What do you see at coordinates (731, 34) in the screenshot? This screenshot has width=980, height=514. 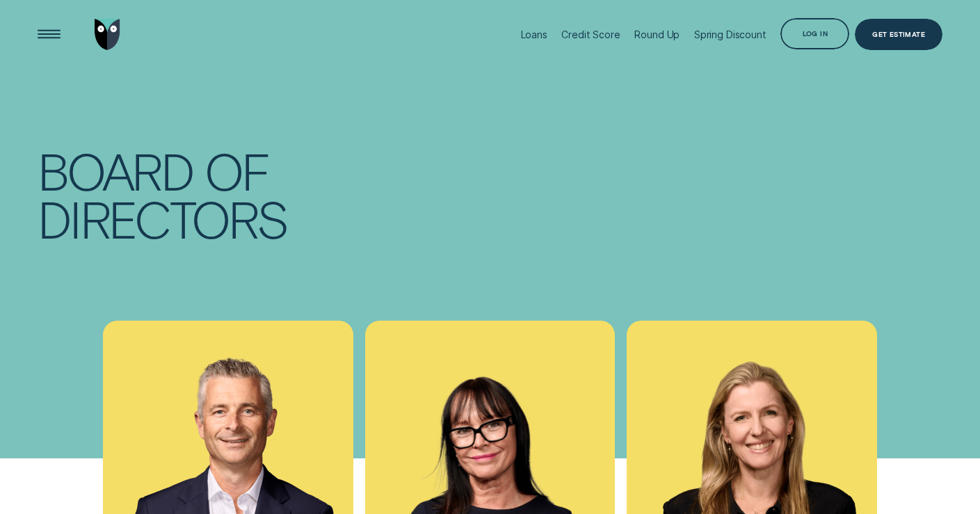 I see `div: Spring Discount` at bounding box center [731, 34].